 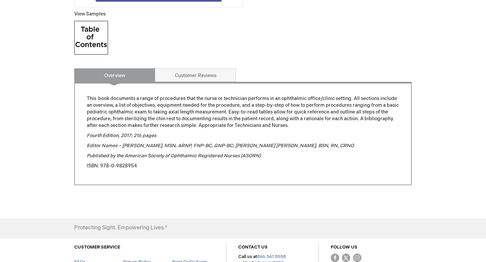 What do you see at coordinates (115, 75) in the screenshot?
I see `a: Overview` at bounding box center [115, 75].